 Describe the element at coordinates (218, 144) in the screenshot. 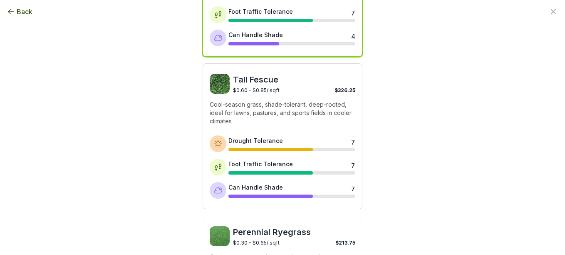

I see `img: Drought tolerance icon` at that location.